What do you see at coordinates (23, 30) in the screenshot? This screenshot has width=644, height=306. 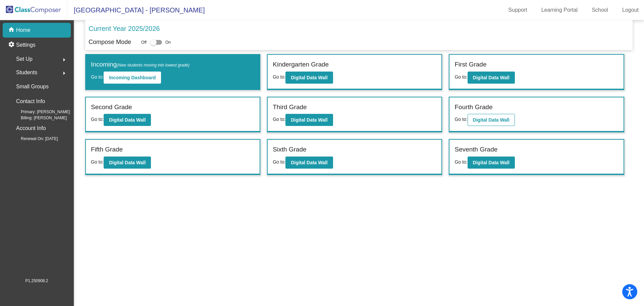 I see `p: Home` at bounding box center [23, 30].